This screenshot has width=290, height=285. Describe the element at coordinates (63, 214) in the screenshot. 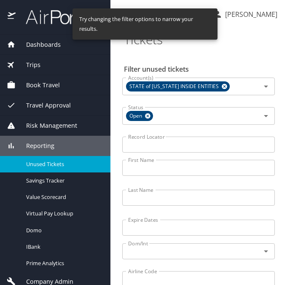

I see `span: Virtual Pay Lookup` at that location.